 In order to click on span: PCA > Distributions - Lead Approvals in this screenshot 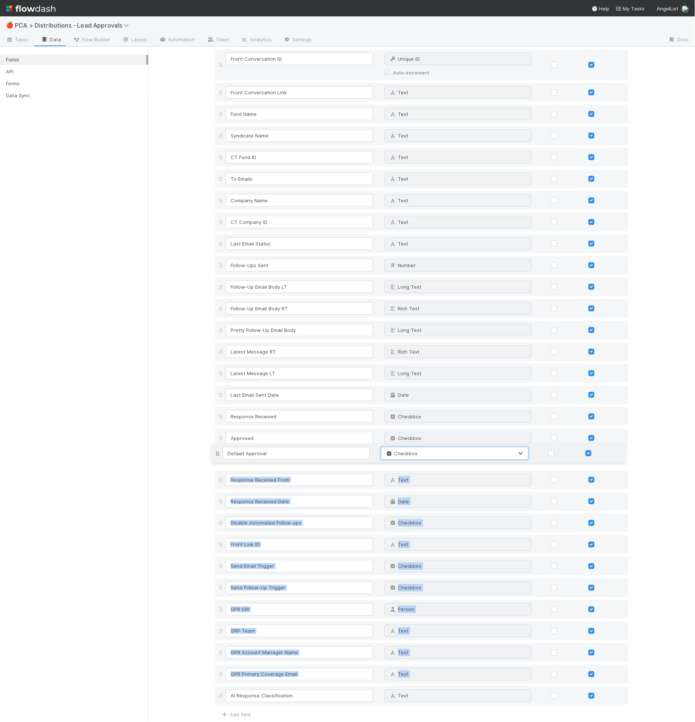, I will do `click(74, 25)`.